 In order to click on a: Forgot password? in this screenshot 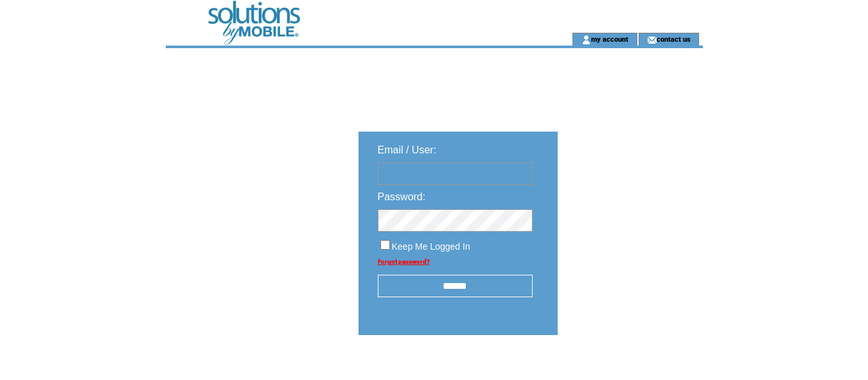, I will do `click(403, 262)`.